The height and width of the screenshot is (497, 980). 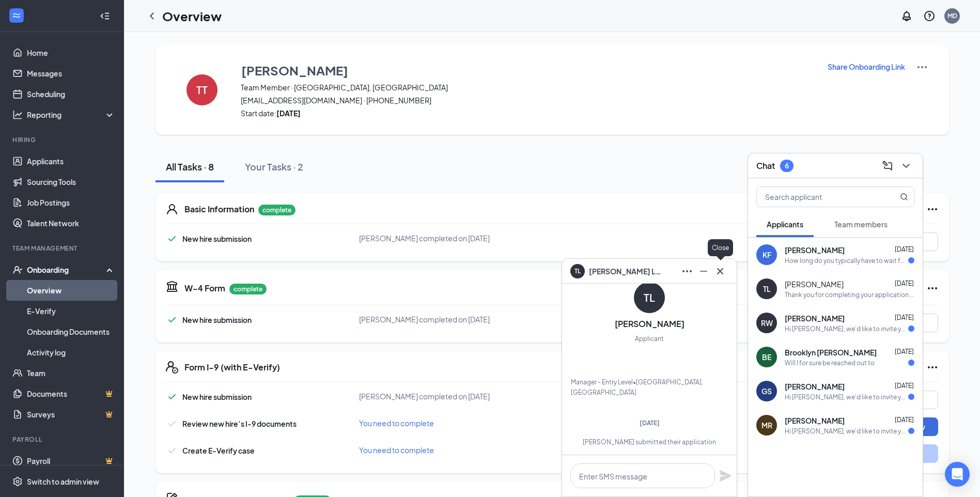 I want to click on a: DocumentsCrown, so click(x=70, y=393).